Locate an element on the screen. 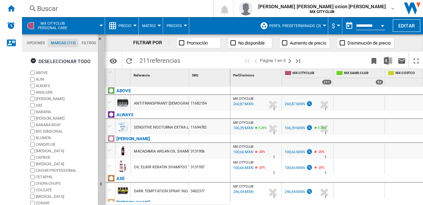 The height and width of the screenshot is (205, 423). label: CAVIAR PROFESSIONAL is located at coordinates (65, 171).